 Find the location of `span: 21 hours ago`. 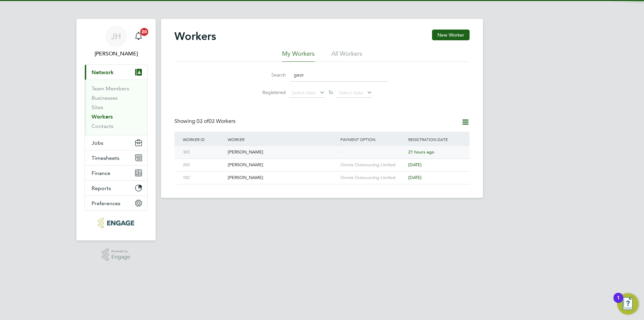

span: 21 hours ago is located at coordinates (421, 152).